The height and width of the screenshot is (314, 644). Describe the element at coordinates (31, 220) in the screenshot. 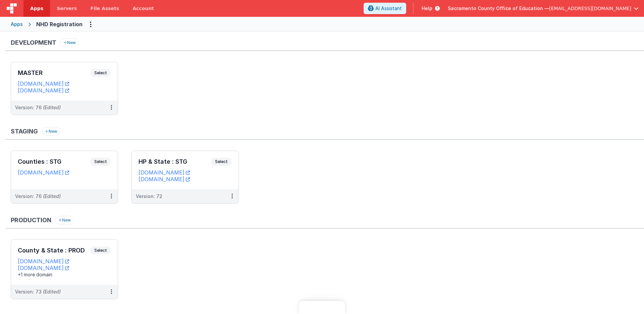

I see `h3: Production` at that location.